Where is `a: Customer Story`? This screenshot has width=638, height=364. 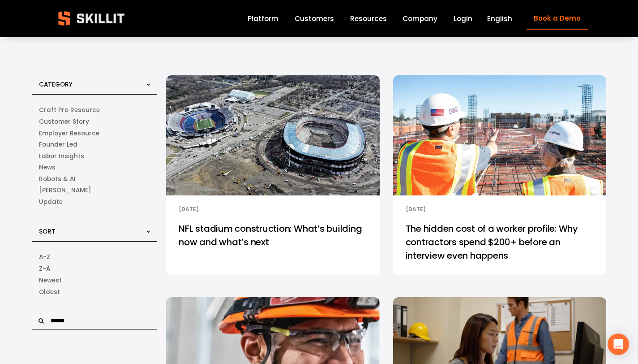
a: Customer Story is located at coordinates (95, 122).